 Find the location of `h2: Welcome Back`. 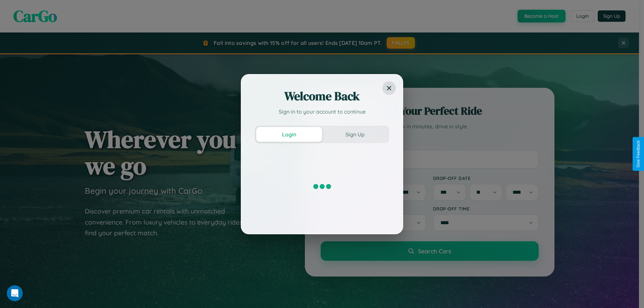

h2: Welcome Back is located at coordinates (322, 96).